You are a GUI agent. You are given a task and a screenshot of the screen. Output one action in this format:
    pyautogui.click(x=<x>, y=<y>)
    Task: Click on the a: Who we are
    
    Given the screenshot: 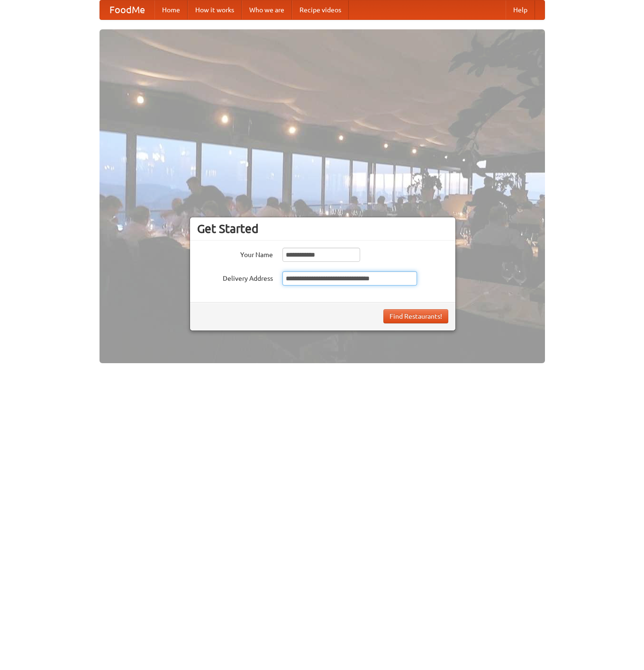 What is the action you would take?
    pyautogui.click(x=267, y=10)
    